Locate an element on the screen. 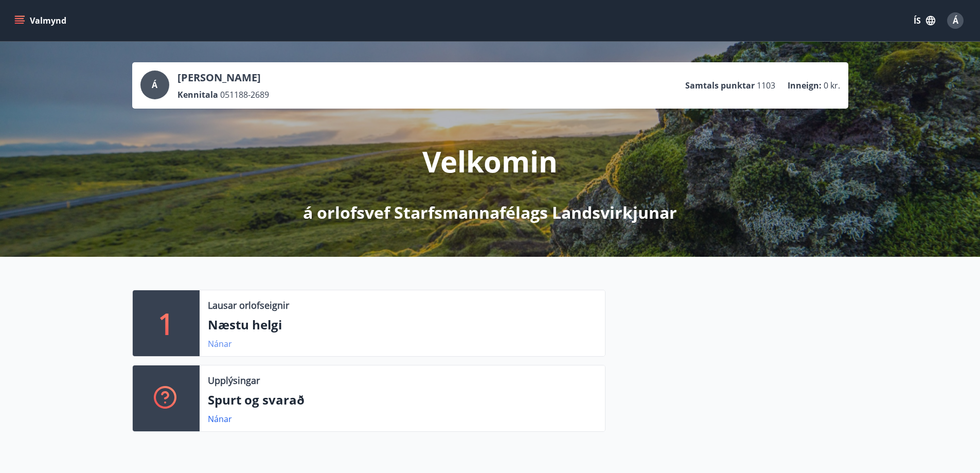  p: Lausar orlofseignir is located at coordinates (248, 305).